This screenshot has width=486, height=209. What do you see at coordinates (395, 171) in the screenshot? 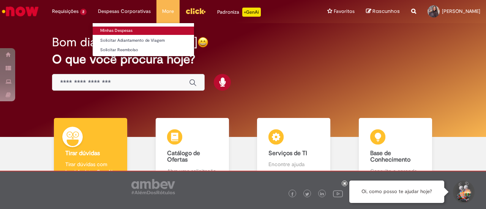
I see `p: Consulte e aprenda` at bounding box center [395, 171].